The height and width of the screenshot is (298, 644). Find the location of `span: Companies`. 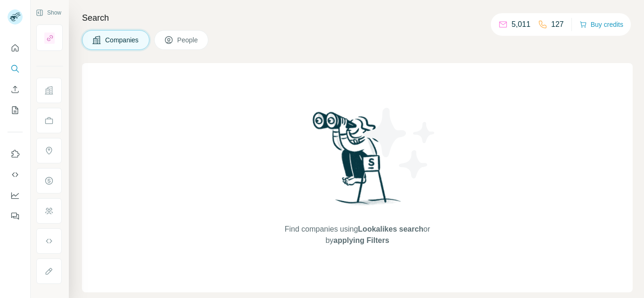

span: Companies is located at coordinates (122, 40).